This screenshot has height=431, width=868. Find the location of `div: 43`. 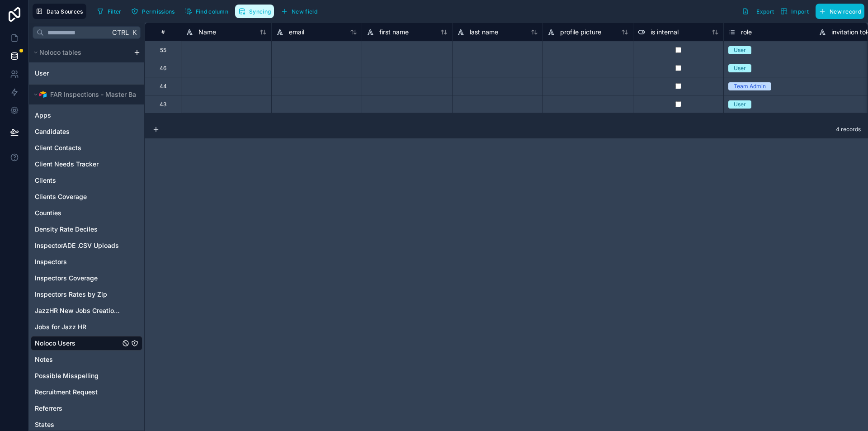

div: 43 is located at coordinates (163, 105).